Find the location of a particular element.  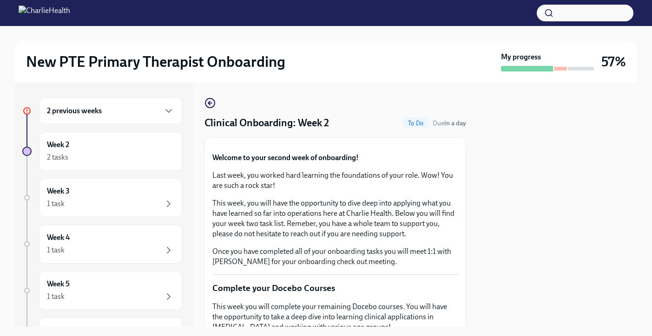

strong: Welcome to your second week of onboarding! is located at coordinates (285, 157).